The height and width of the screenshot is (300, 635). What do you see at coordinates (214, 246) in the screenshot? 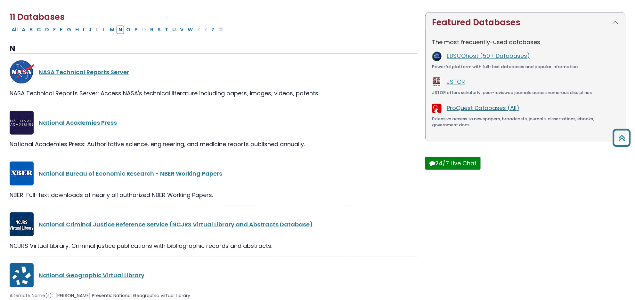
I see `div: NCJRS Virtual Library: Criminal justice publications with bibliographic records and abstracts.` at bounding box center [214, 246].